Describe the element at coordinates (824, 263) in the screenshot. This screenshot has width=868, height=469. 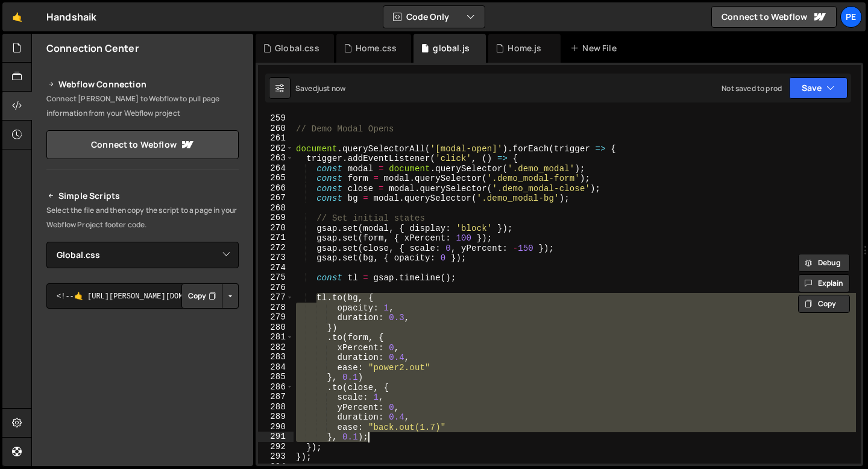
I see `button: Debug` at that location.